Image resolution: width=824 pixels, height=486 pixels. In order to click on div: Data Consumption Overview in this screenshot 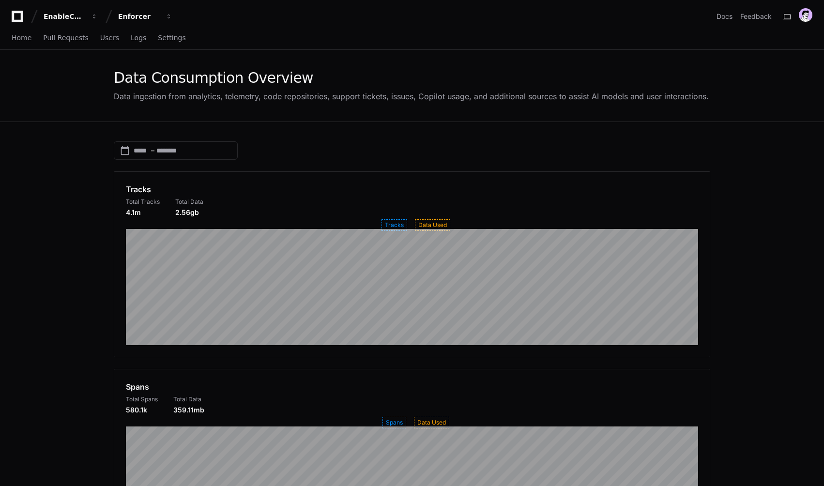, I will do `click(411, 78)`.